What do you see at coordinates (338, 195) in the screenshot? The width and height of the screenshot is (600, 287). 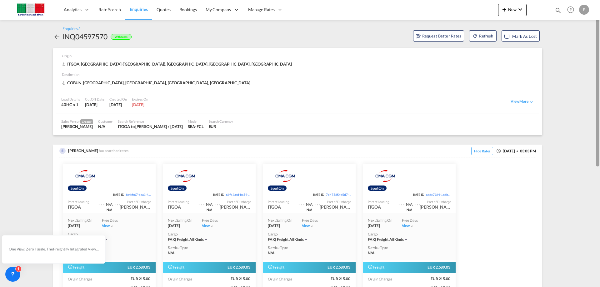 I see `div: 7d4758f0-a5d7-4433-b7f6-995477b0655a.cc98caaa-76d5-39eb-bfeb-b0ab1a1a2198` at bounding box center [338, 195].